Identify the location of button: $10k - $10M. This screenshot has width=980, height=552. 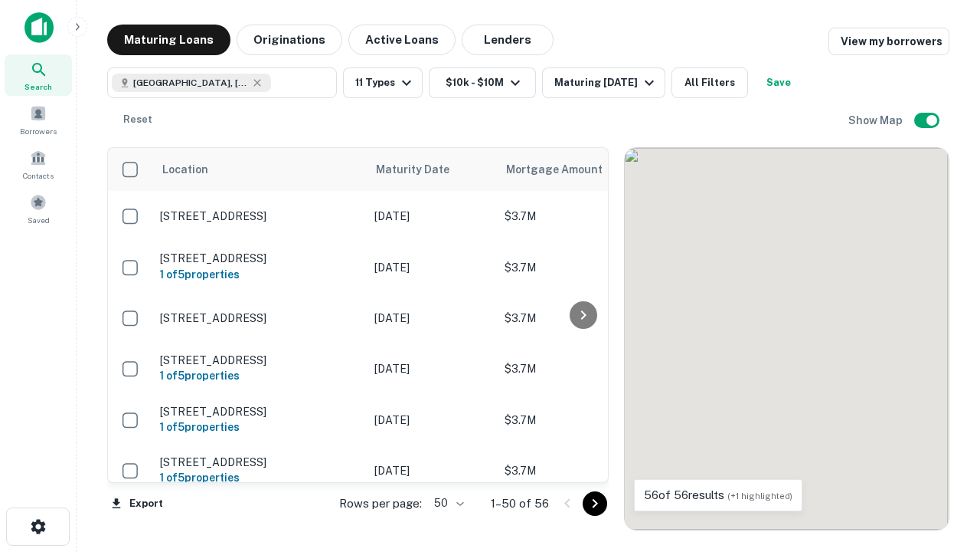
(482, 83).